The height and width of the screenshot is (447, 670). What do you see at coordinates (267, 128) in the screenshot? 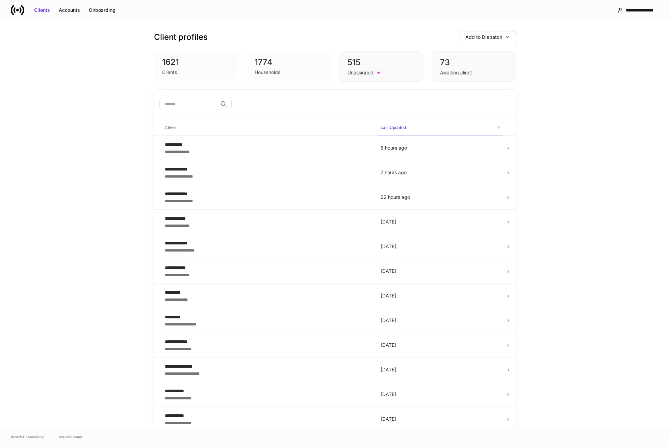
I see `span: Client` at bounding box center [267, 128].